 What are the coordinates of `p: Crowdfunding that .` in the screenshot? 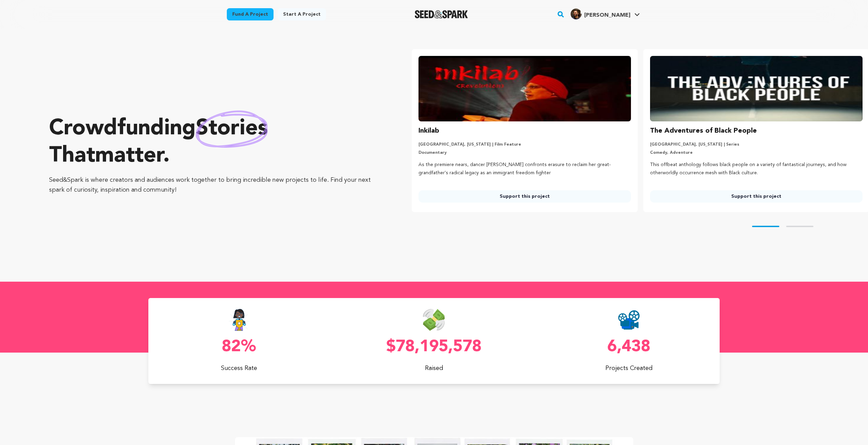 It's located at (217, 142).